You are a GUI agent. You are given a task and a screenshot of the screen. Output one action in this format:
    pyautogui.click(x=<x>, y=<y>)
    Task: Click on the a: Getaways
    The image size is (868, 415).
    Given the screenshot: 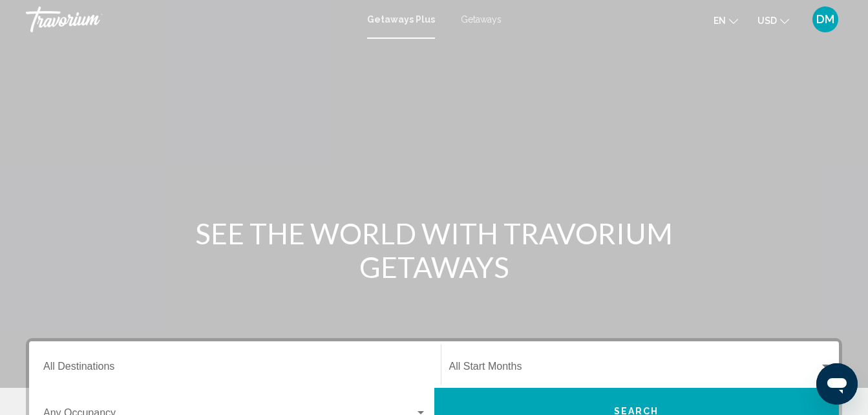 What is the action you would take?
    pyautogui.click(x=481, y=20)
    